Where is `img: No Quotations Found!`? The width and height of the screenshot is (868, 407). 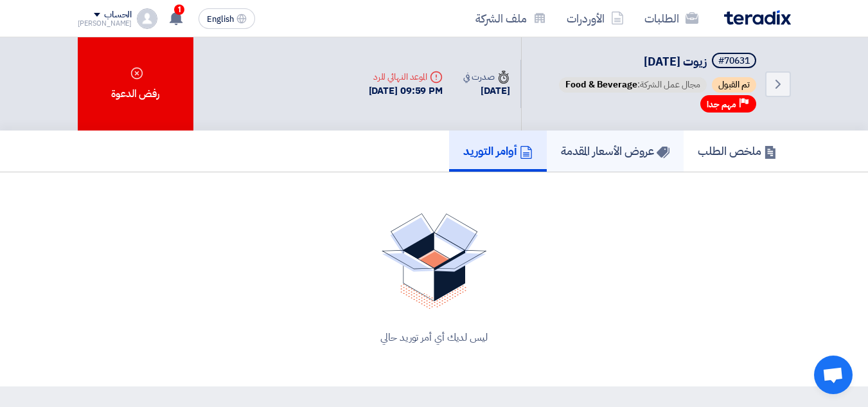
img: No Quotations Found! is located at coordinates (435, 261).